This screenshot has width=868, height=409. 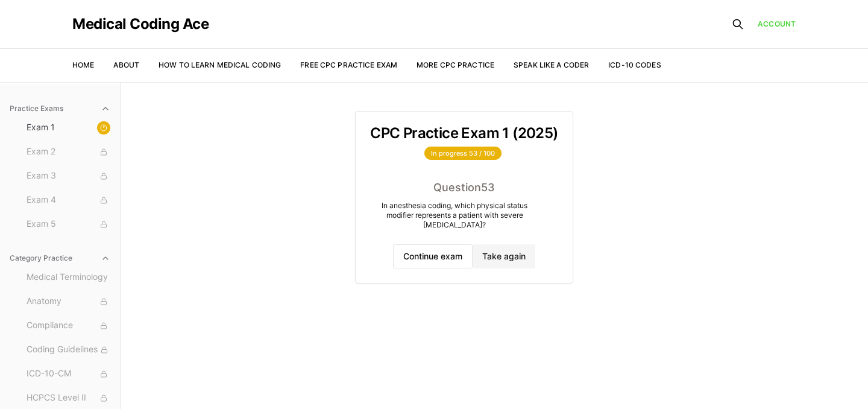 What do you see at coordinates (60, 258) in the screenshot?
I see `button: Category Practice` at bounding box center [60, 258].